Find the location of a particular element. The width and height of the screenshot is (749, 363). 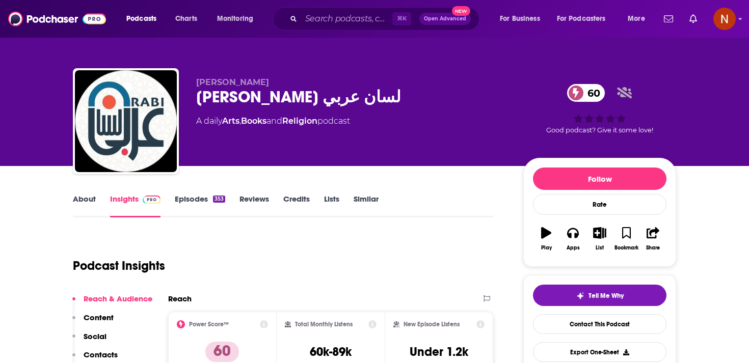

img: Podchaser - Follow, Share and Rate Podcasts is located at coordinates (57, 19).